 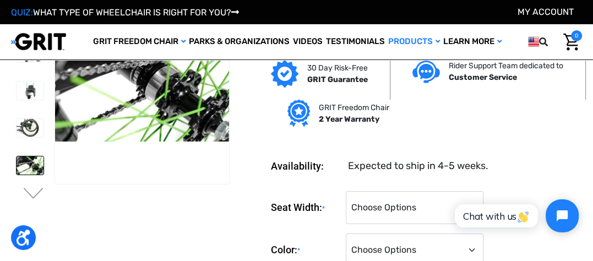 What do you see at coordinates (308, 42) in the screenshot?
I see `a: Videos` at bounding box center [308, 42].